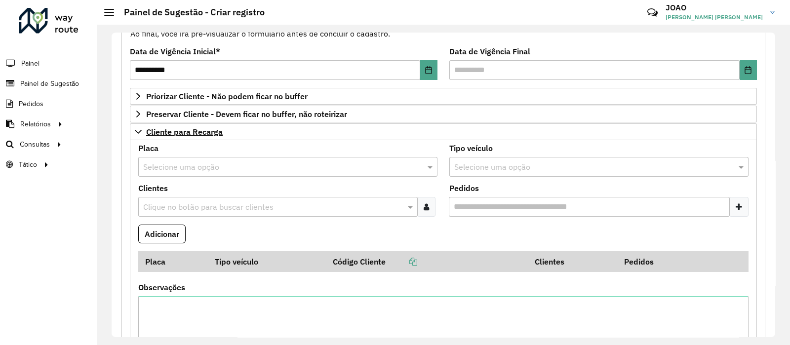 The width and height of the screenshot is (790, 345). Describe the element at coordinates (49, 83) in the screenshot. I see `span: Painel de Sugestão` at that location.